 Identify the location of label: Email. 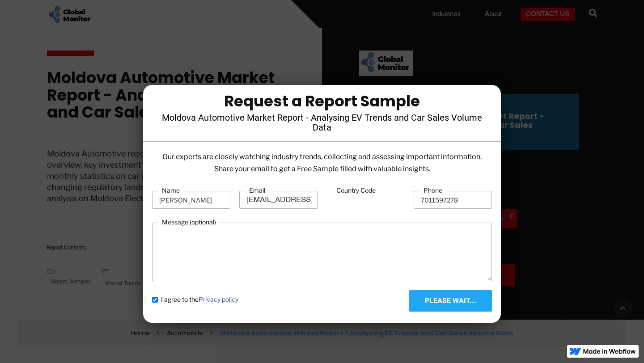
(257, 191).